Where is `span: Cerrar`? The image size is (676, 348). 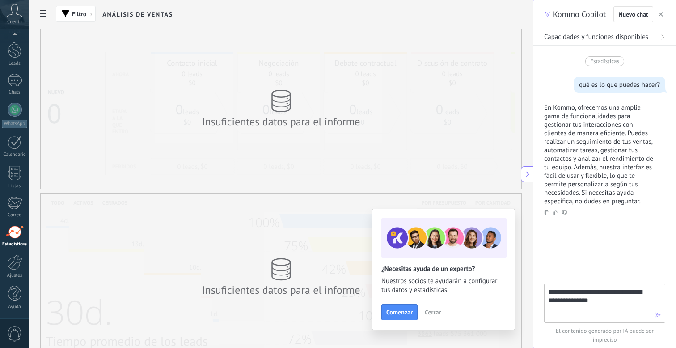
span: Cerrar is located at coordinates (433, 312).